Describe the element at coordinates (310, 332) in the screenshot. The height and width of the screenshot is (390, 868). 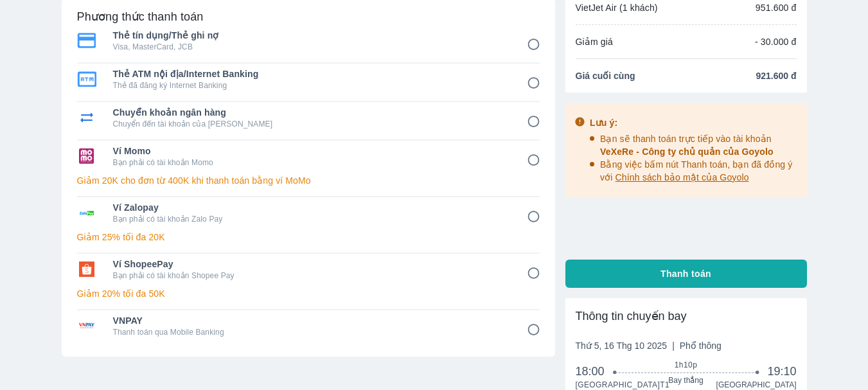
I see `p: Thanh toán qua Mobile Banking` at that location.